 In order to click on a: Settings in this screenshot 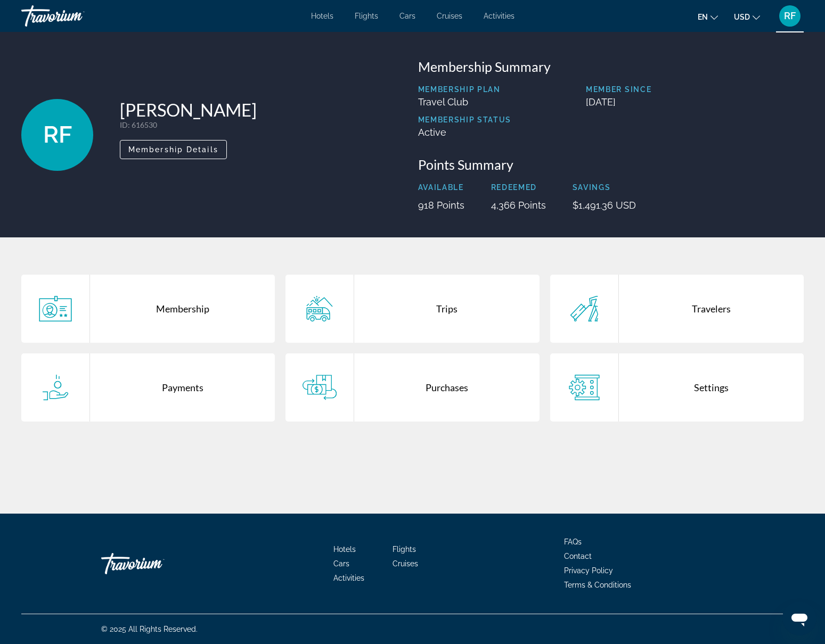, I will do `click(677, 388)`.